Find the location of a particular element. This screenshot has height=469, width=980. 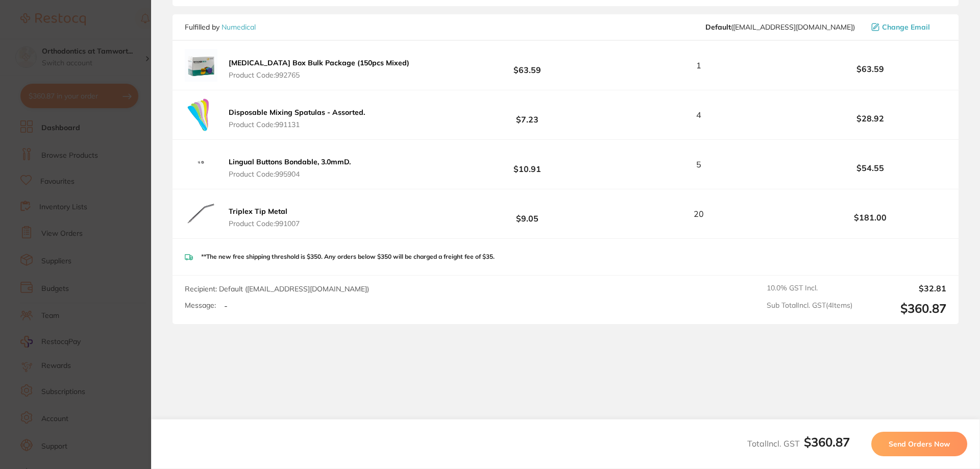

b: $9.05 is located at coordinates (527, 214).